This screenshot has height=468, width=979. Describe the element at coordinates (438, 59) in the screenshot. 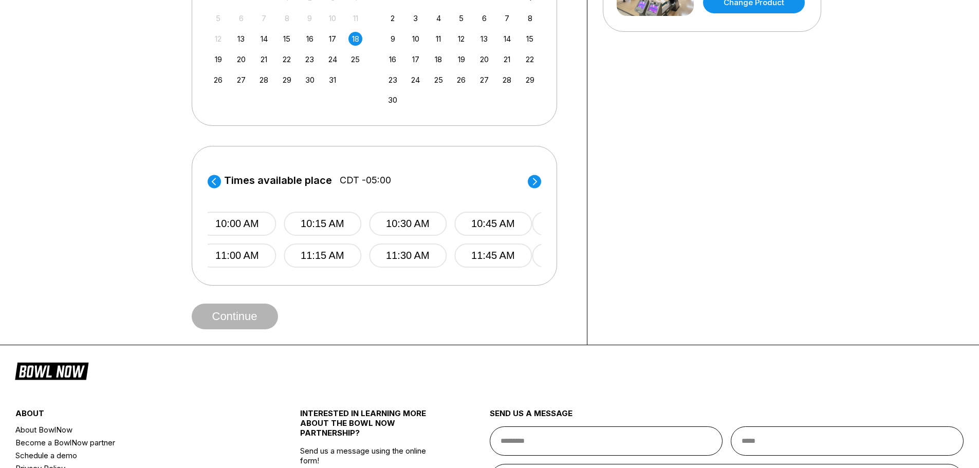

I see `div: Choose Tuesday, November 18th, 2025` at that location.